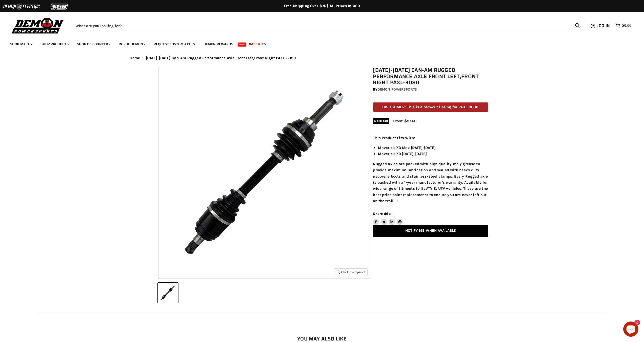 The height and width of the screenshot is (342, 644). Describe the element at coordinates (59, 6) in the screenshot. I see `img: TGB Logo 2` at that location.